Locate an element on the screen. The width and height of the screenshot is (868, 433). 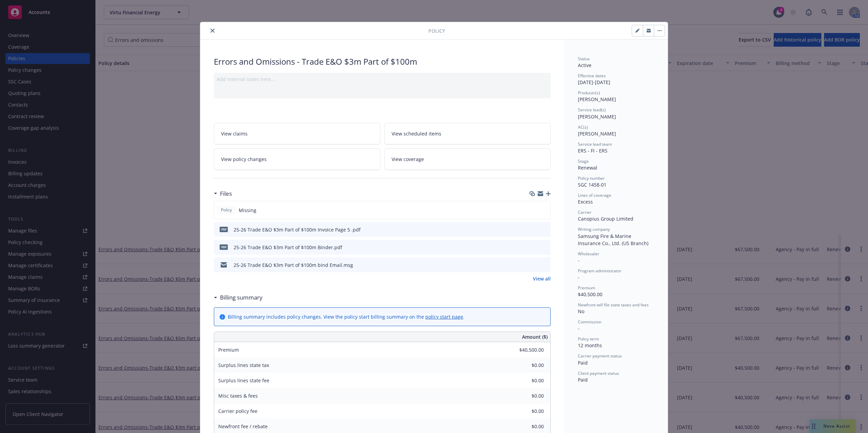
a: View all is located at coordinates (541, 279).